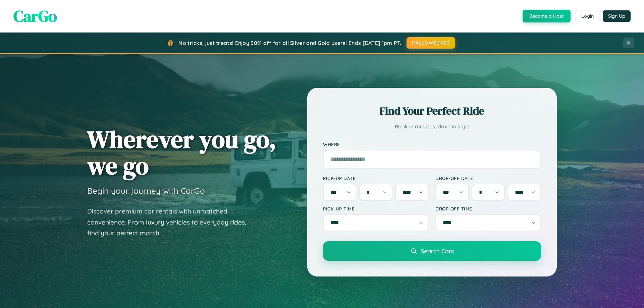 The width and height of the screenshot is (644, 308). What do you see at coordinates (432, 126) in the screenshot?
I see `p: Book in minutes, drive in style` at bounding box center [432, 126].